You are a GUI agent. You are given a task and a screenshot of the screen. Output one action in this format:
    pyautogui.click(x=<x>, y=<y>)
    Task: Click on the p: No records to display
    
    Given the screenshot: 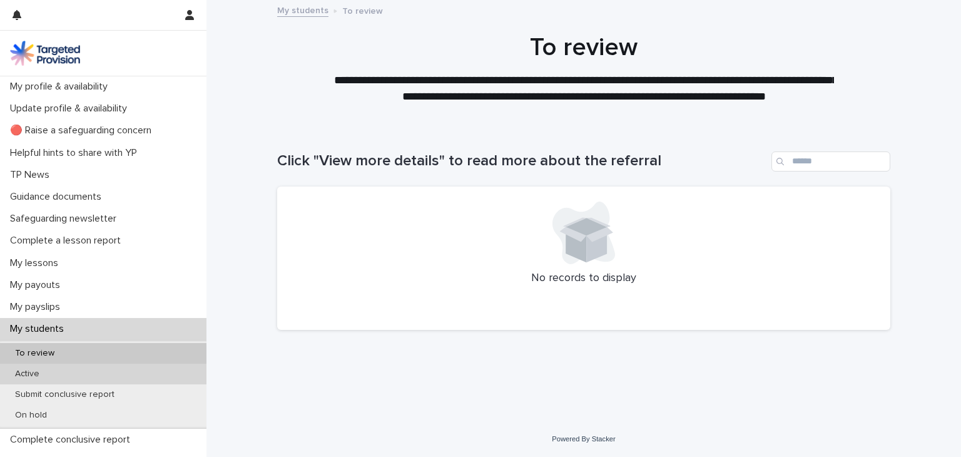 What is the action you would take?
    pyautogui.click(x=584, y=278)
    